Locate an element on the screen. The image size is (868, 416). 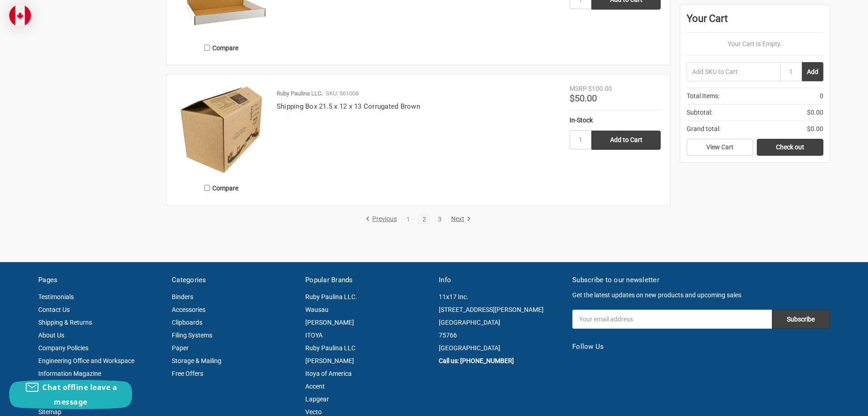
p: Get the latest updates on new products and upcoming sales is located at coordinates (701, 295).